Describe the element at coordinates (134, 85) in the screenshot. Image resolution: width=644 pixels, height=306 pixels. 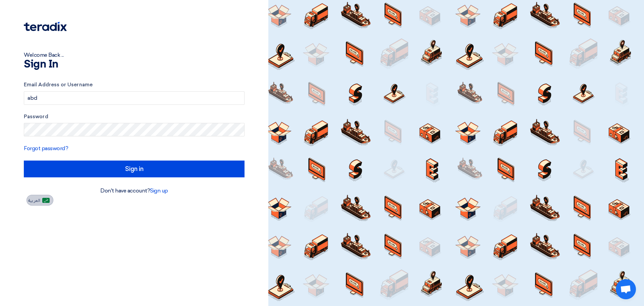
I see `label: Email Address or Username` at that location.